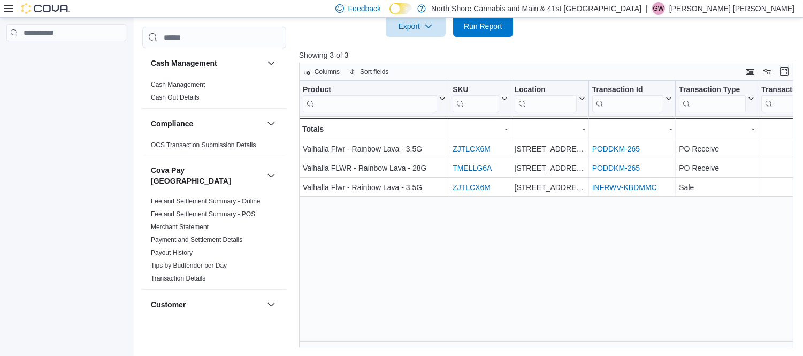 The image size is (803, 356). What do you see at coordinates (374, 72) in the screenshot?
I see `span: Sort fields` at bounding box center [374, 72].